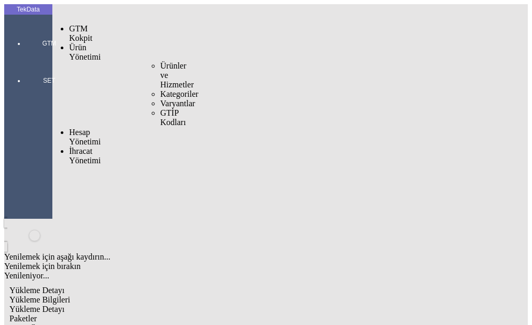 The height and width of the screenshot is (325, 532). What do you see at coordinates (85, 137) in the screenshot?
I see `span: Hesap Yönetimi` at bounding box center [85, 137].